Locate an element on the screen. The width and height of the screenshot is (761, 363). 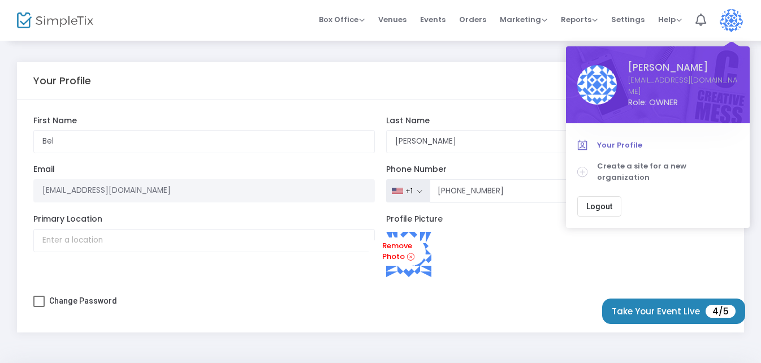
span: Profile Picture is located at coordinates (415, 219).